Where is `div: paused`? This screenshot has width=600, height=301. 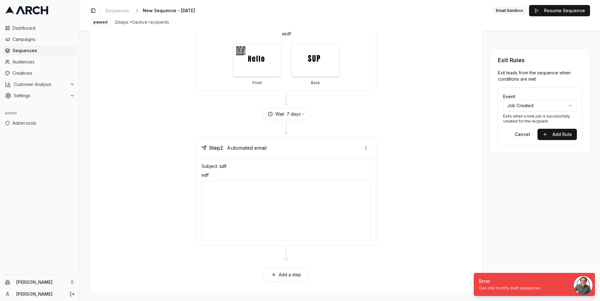 div: paused is located at coordinates (100, 22).